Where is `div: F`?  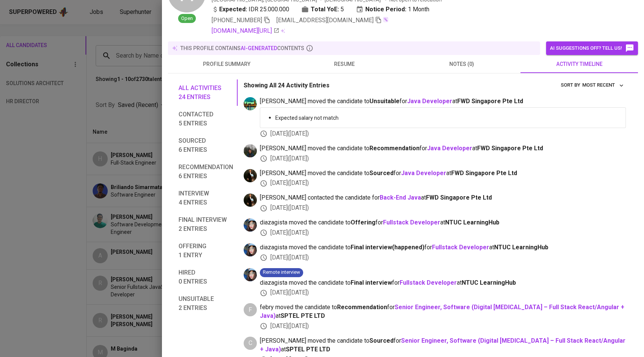
div: F is located at coordinates (250, 310).